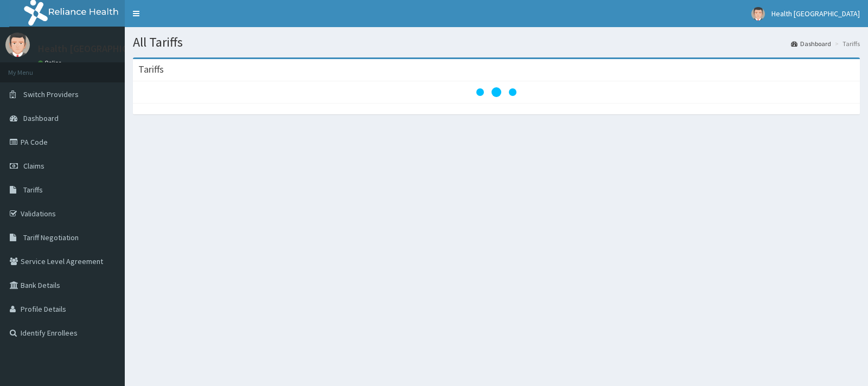 Image resolution: width=868 pixels, height=386 pixels. What do you see at coordinates (151, 70) in the screenshot?
I see `h3: Tariffs` at bounding box center [151, 70].